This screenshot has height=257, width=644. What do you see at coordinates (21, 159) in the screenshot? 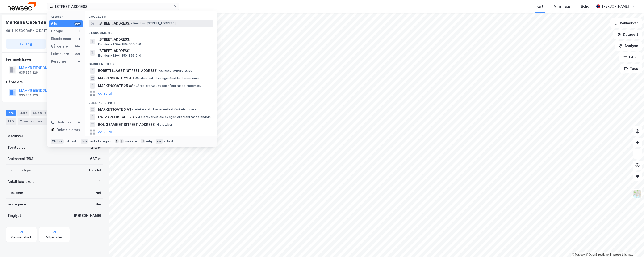
I see `div: Bruksareal (BRA)` at bounding box center [21, 159].